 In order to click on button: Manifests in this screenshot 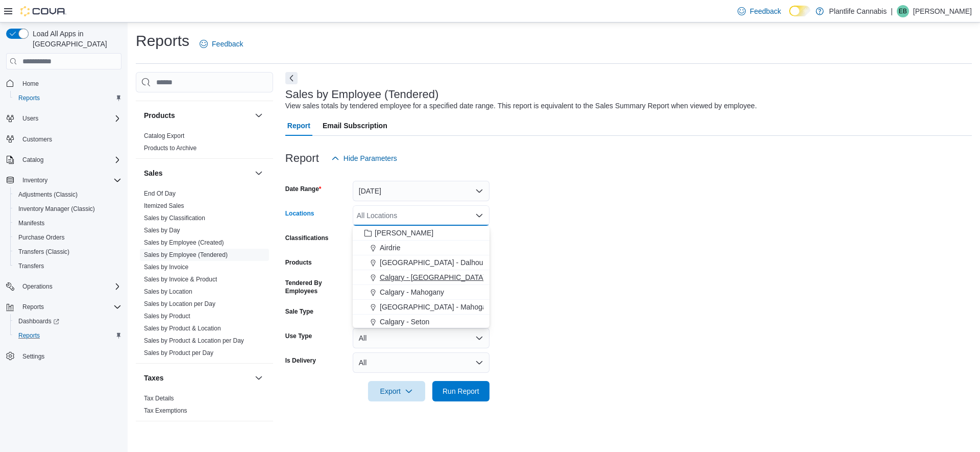, I will do `click(68, 223)`.